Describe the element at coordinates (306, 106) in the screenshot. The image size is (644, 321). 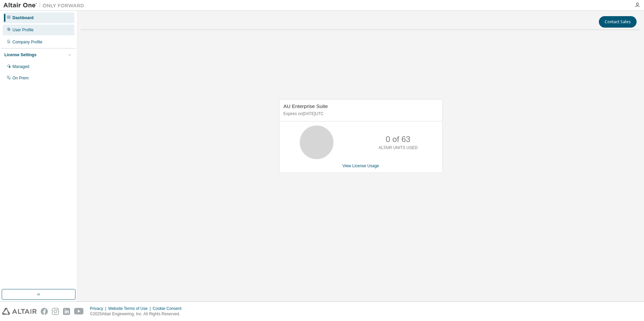
I see `span: AU Enterprise Suite` at that location.